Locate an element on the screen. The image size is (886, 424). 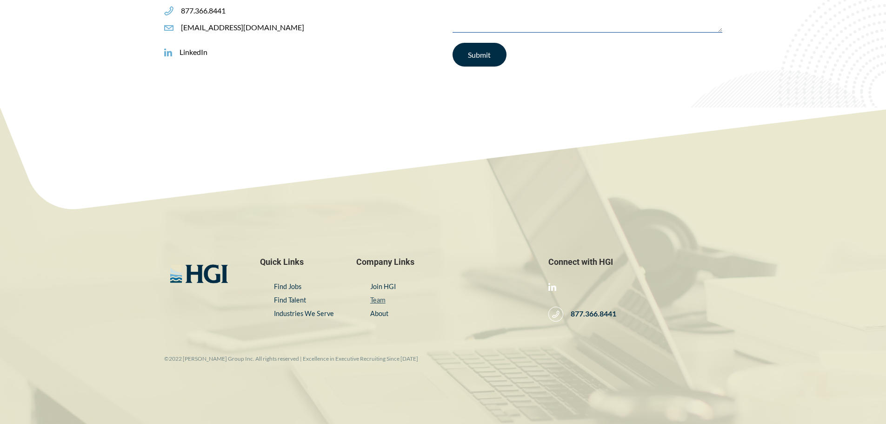
span: Quick Links is located at coordinates (299, 261).